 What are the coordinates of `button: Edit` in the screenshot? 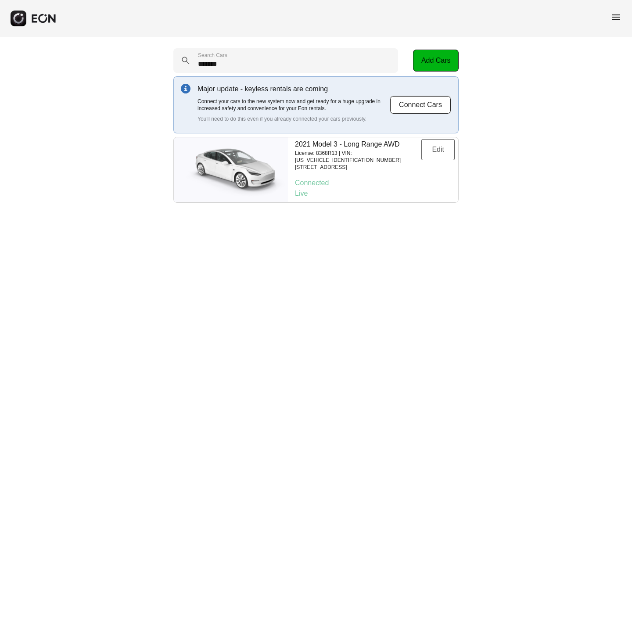 It's located at (438, 150).